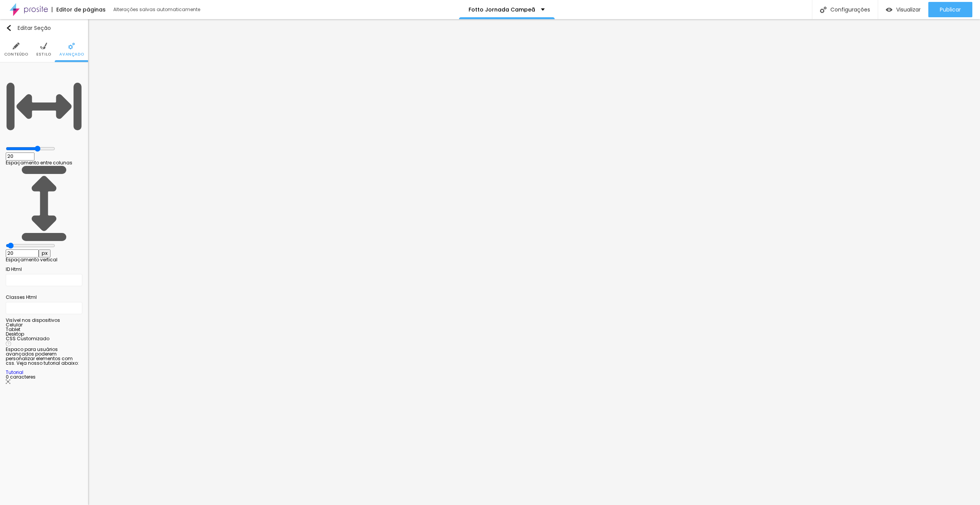  What do you see at coordinates (904, 10) in the screenshot?
I see `button: Visualizar` at bounding box center [904, 10].